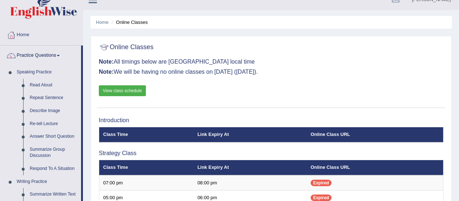 This screenshot has height=201, width=459. I want to click on a: Respond To A Situation, so click(54, 169).